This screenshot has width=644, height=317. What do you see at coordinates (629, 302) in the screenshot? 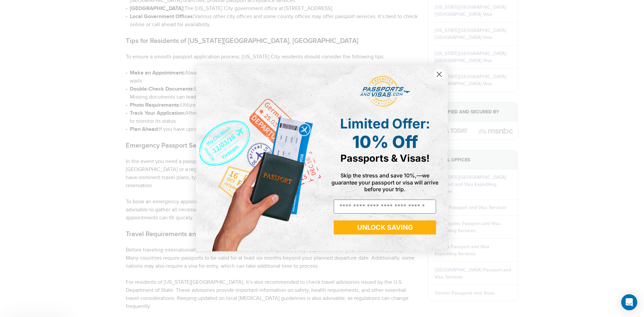
I see `div: Open Intercom Messenger` at bounding box center [629, 302].